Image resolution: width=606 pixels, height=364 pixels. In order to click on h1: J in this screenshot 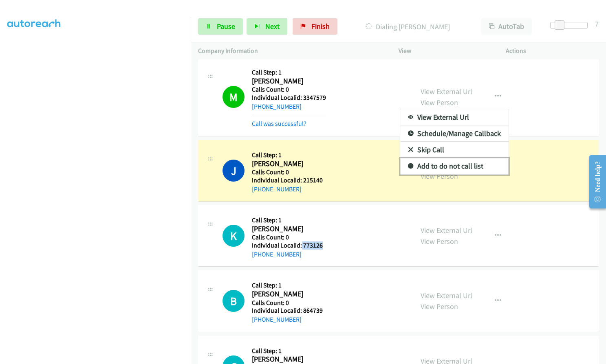, I will do `click(233, 171)`.